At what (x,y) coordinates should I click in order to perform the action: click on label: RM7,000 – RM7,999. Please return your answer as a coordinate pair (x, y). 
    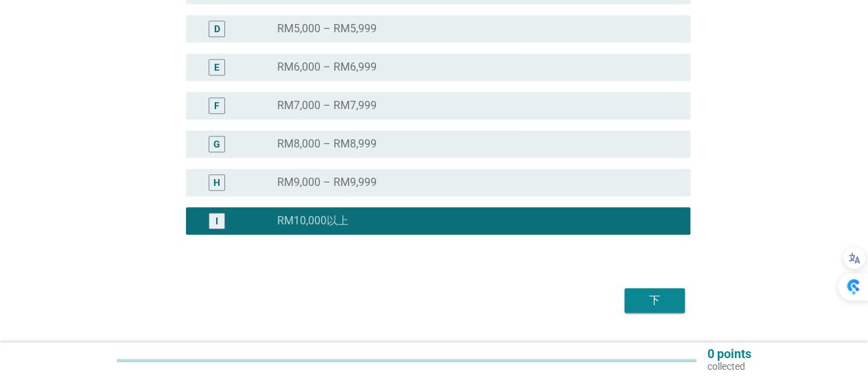
    Looking at the image, I should click on (326, 106).